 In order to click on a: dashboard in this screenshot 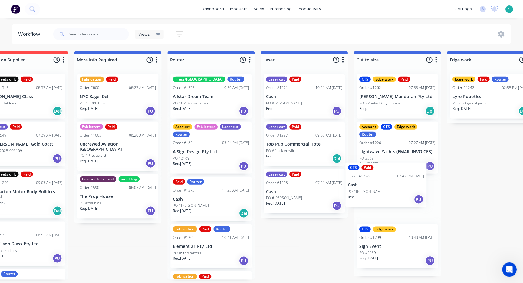, I will do `click(213, 9)`.